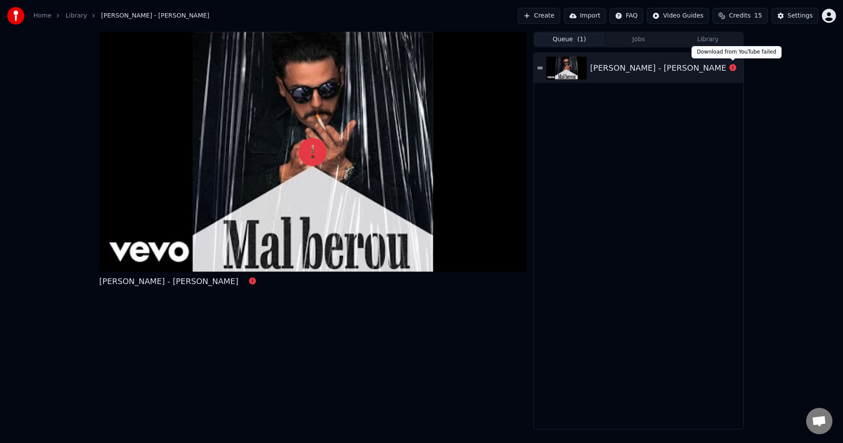 This screenshot has width=843, height=443. I want to click on div: Download from YouTube failed, so click(736, 52).